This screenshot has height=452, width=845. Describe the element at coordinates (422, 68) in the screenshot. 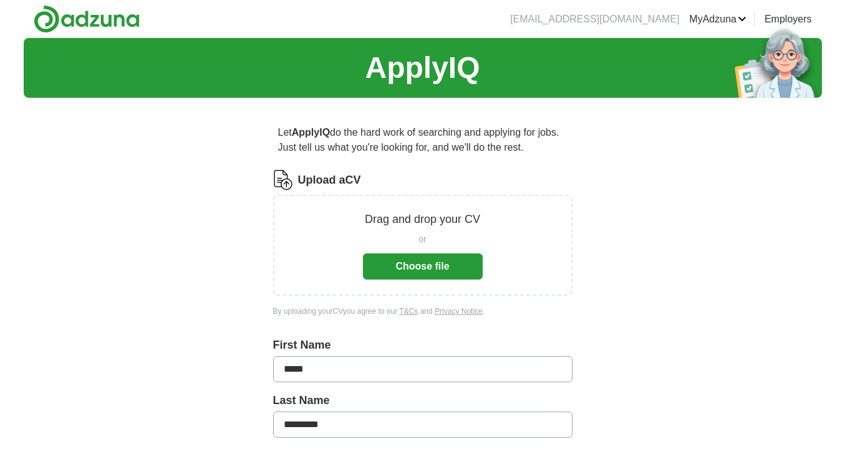

I see `h1: ApplyIQ` at that location.